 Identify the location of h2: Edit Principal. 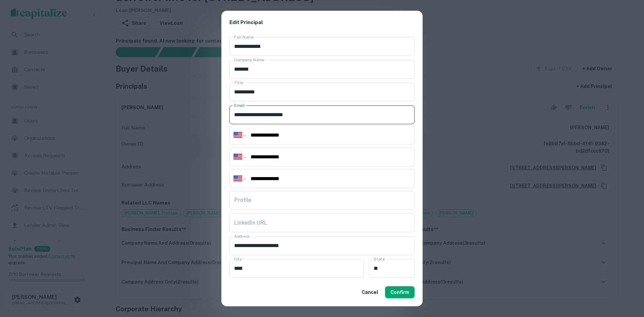
(322, 22).